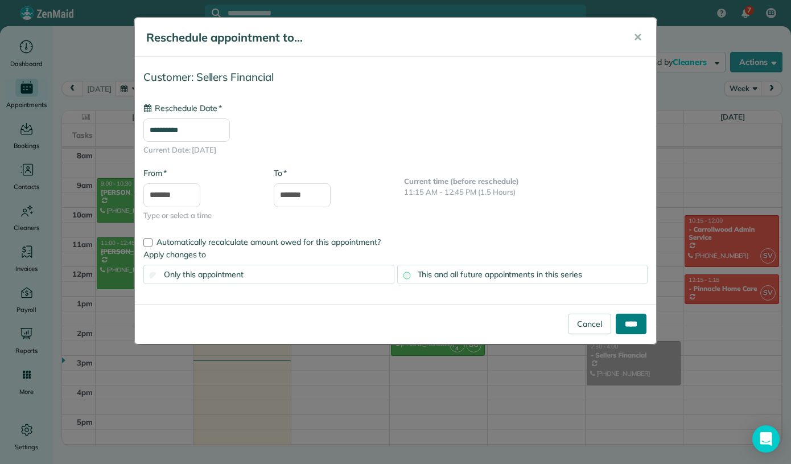  I want to click on label: Reschedule Date, so click(183, 108).